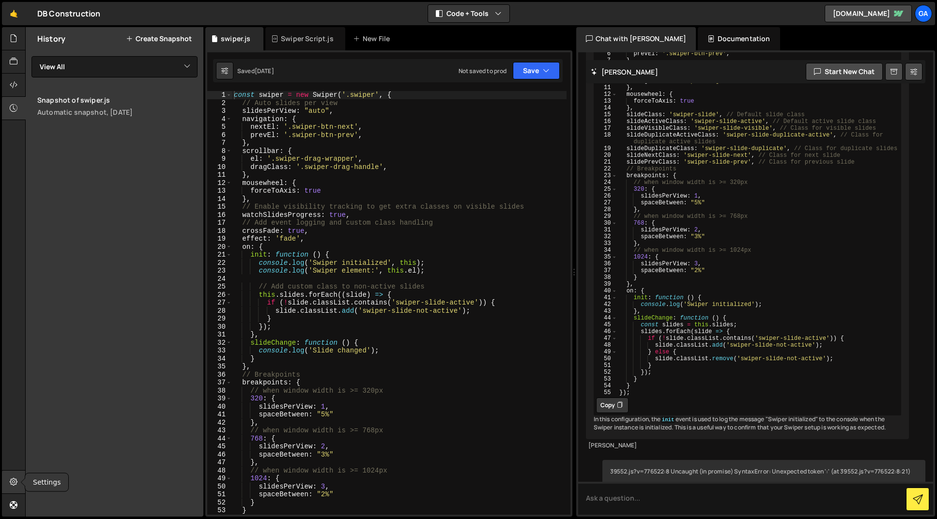 This screenshot has width=937, height=519. What do you see at coordinates (117, 100) in the screenshot?
I see `div: Snapshot of swiper.js` at bounding box center [117, 100].